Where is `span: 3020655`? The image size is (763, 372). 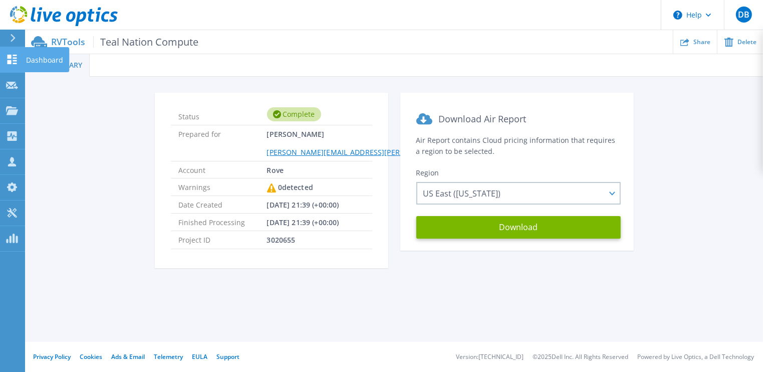 span: 3020655 is located at coordinates (281, 239).